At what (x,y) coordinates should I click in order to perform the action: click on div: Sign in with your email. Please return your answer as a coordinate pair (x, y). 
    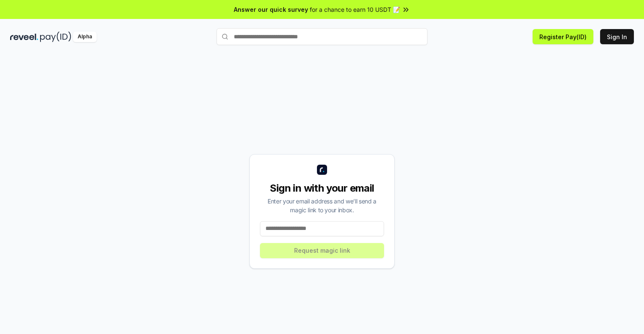
    Looking at the image, I should click on (322, 188).